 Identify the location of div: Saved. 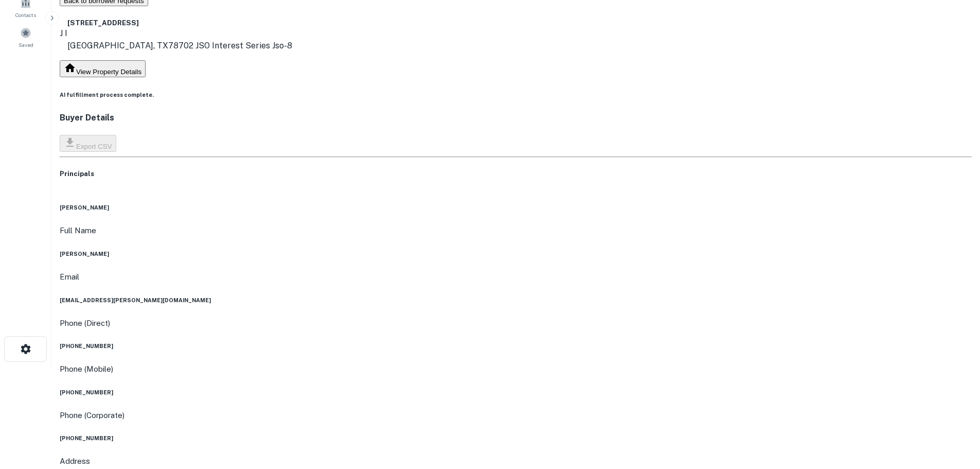
(26, 37).